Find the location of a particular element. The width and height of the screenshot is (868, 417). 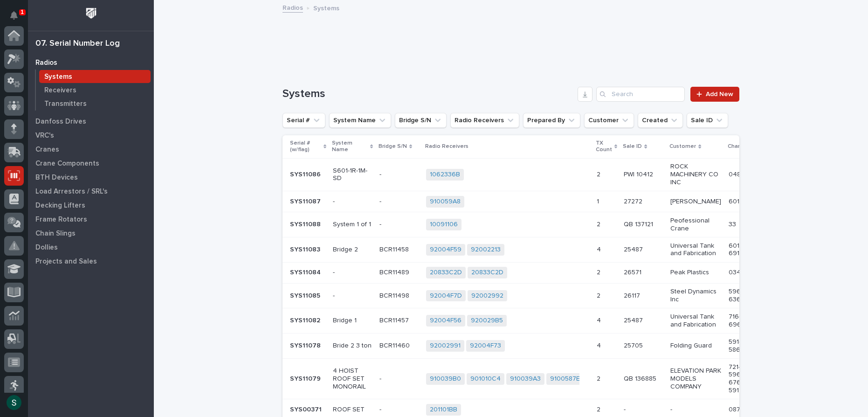

a: BTH Devices is located at coordinates (91, 177).